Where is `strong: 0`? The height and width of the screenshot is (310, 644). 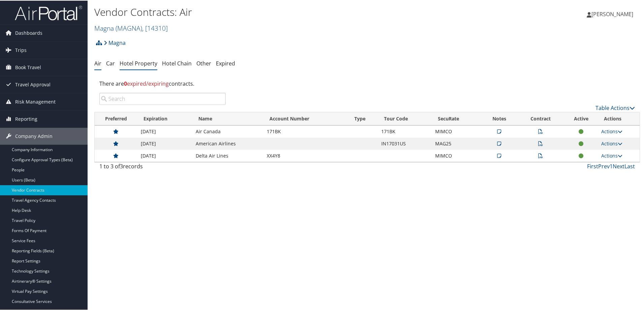
strong: 0 is located at coordinates (126, 83).